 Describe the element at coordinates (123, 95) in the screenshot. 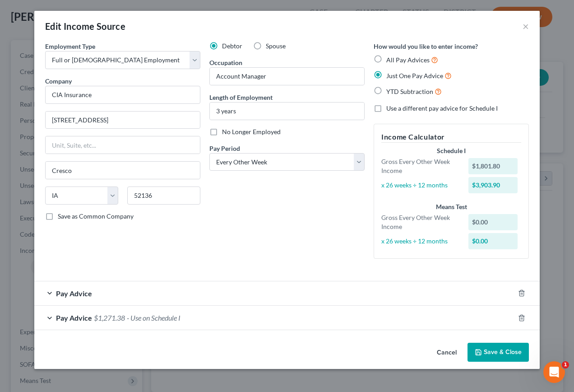

I see `input: Search company by name...` at that location.